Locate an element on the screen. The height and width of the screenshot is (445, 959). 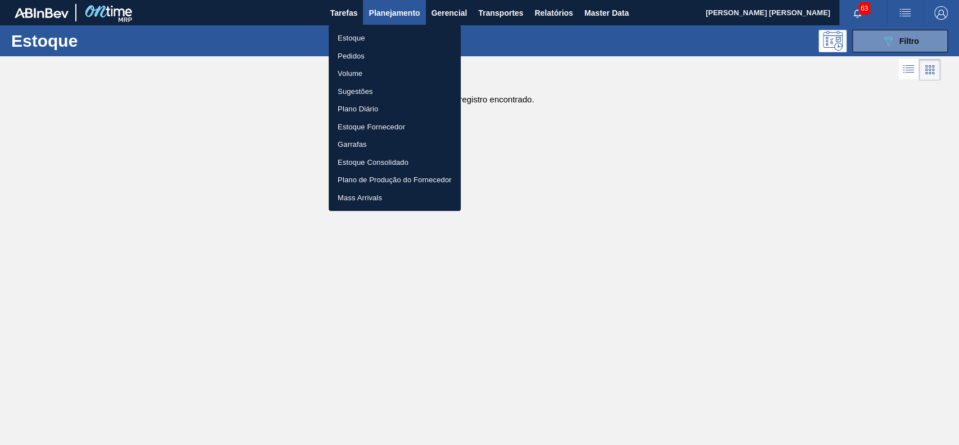
li: Mass Arrivals is located at coordinates (395, 198).